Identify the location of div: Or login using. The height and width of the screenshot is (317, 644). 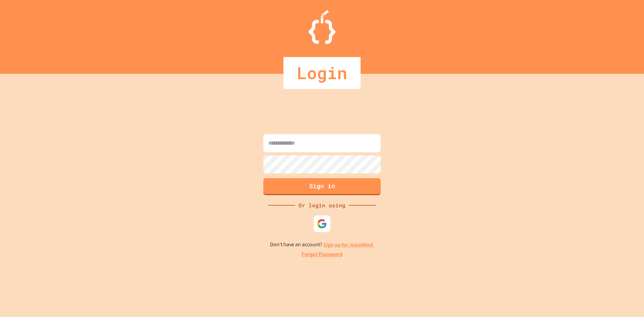
(322, 205).